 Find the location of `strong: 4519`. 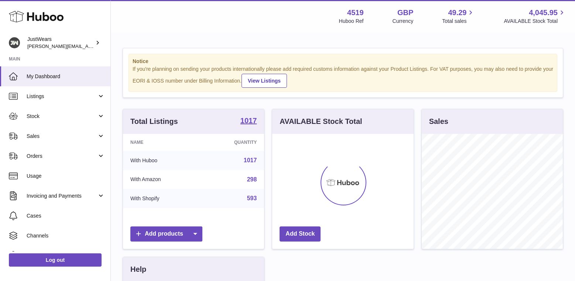

strong: 4519 is located at coordinates (355, 13).